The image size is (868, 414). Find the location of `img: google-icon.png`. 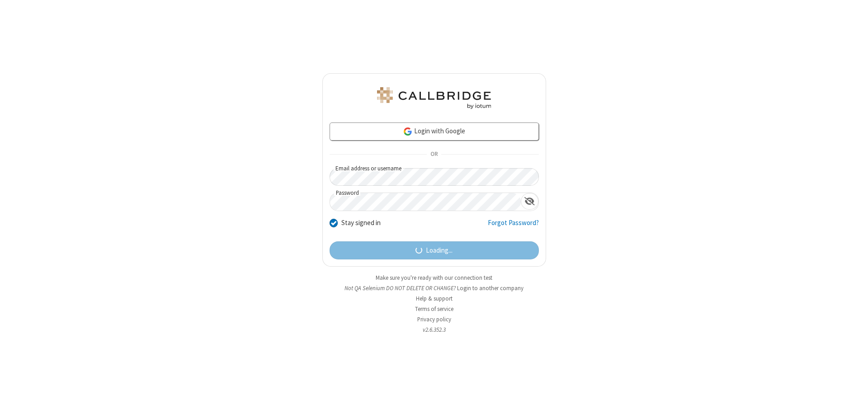

img: google-icon.png is located at coordinates (408, 132).